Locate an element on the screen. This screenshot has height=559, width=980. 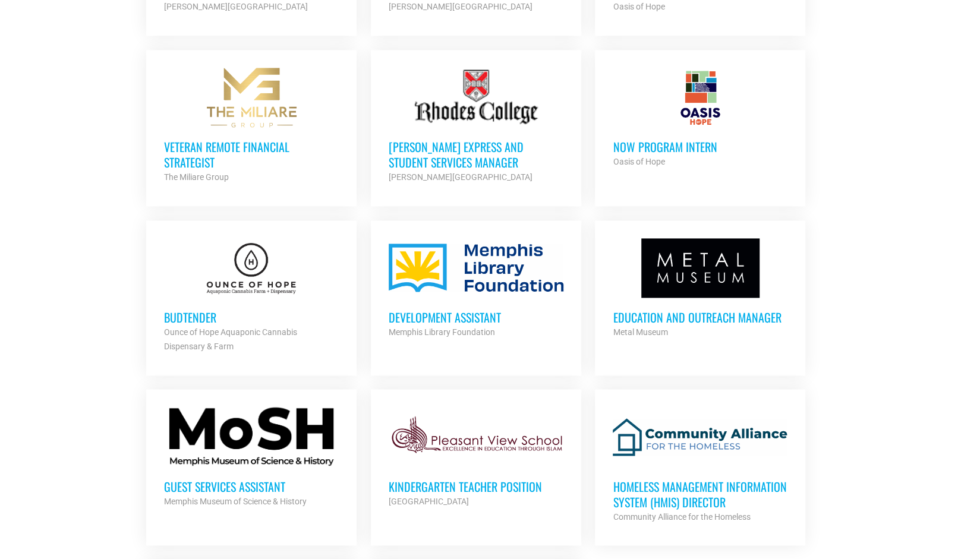
strong: Memphis Museum of Science & History is located at coordinates (235, 500).